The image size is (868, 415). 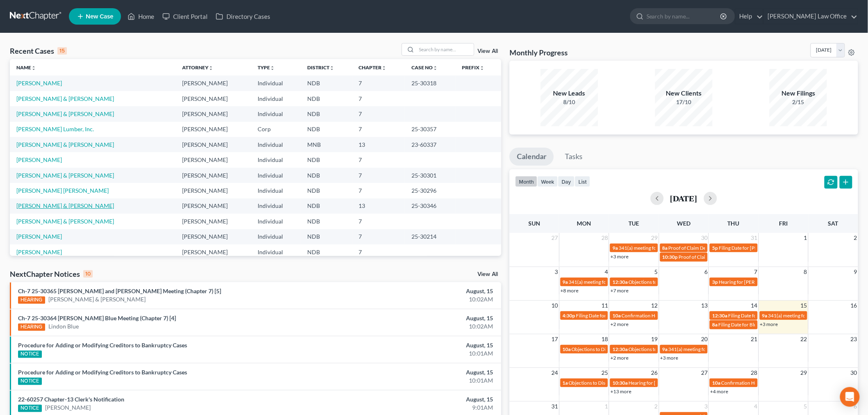 What do you see at coordinates (670, 257) in the screenshot?
I see `span: 10:30p` at bounding box center [670, 257].